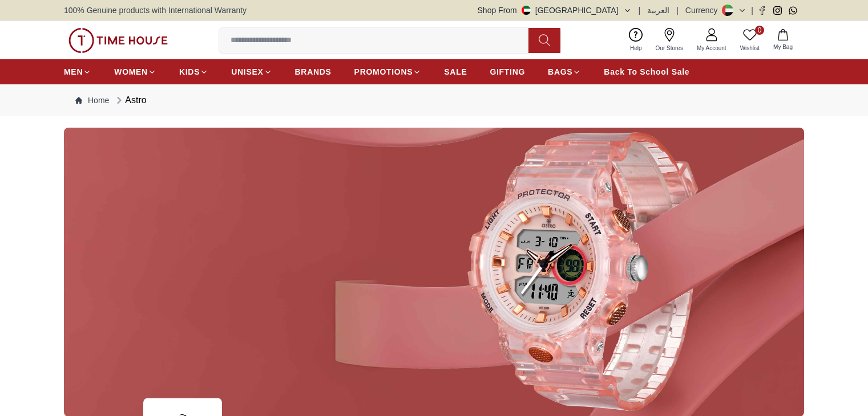 Image resolution: width=868 pixels, height=416 pixels. Describe the element at coordinates (247, 72) in the screenshot. I see `span: UNISEX` at that location.